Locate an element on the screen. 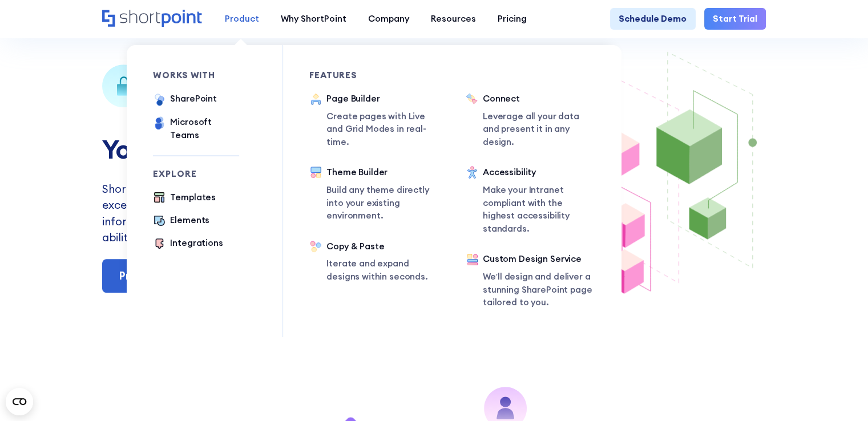 This screenshot has width=868, height=421. div: Microsoft Teams is located at coordinates (204, 129).